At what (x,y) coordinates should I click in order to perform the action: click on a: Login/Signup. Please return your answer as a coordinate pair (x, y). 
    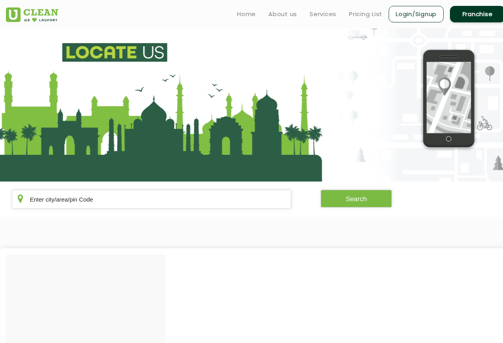
    Looking at the image, I should click on (416, 14).